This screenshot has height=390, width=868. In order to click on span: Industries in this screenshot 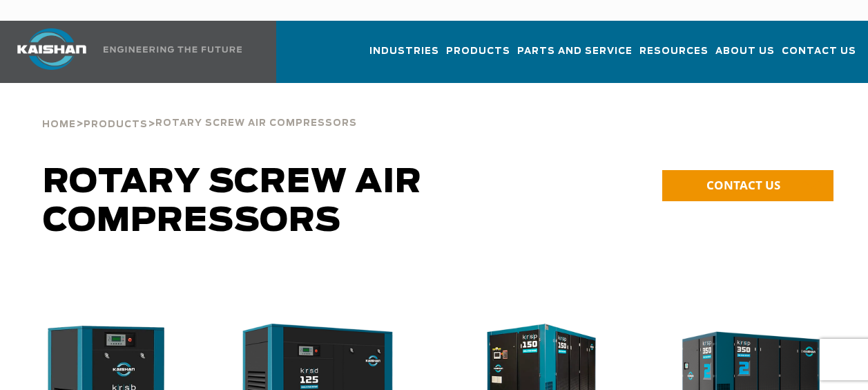, I will do `click(404, 51)`.